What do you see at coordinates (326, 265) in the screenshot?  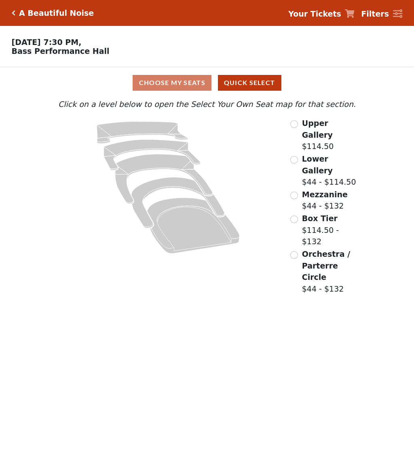 I see `span: Orchestra / Parterre Circle` at bounding box center [326, 265].